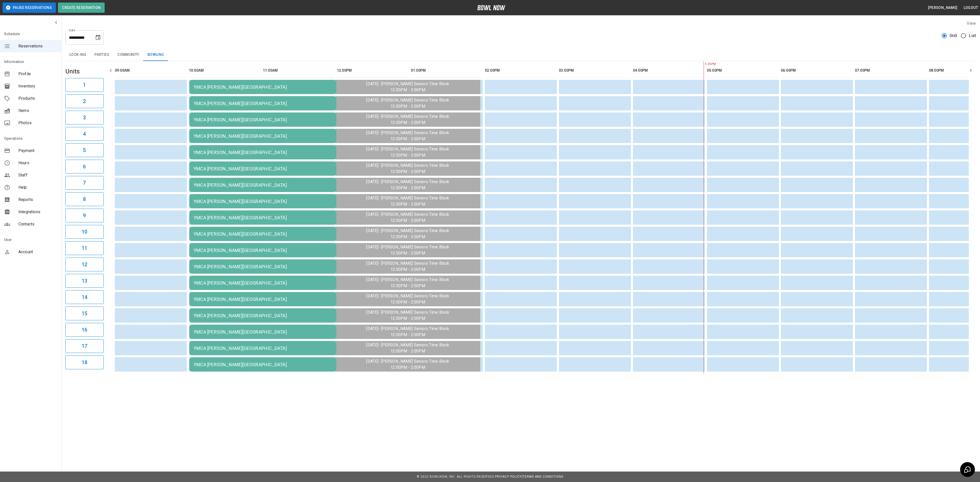 Image resolution: width=980 pixels, height=482 pixels. Describe the element at coordinates (98, 38) in the screenshot. I see `button: Choose date, selected date is Sep 16, 2025` at that location.